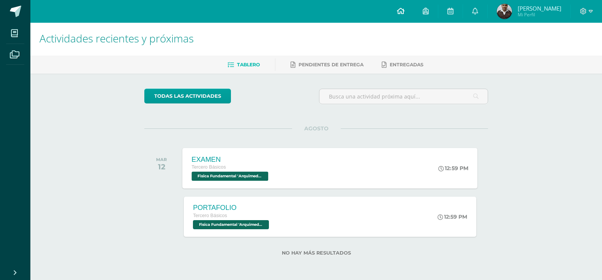 The width and height of the screenshot is (602, 280). What do you see at coordinates (316, 253) in the screenshot?
I see `label: No hay más resultados` at bounding box center [316, 253].